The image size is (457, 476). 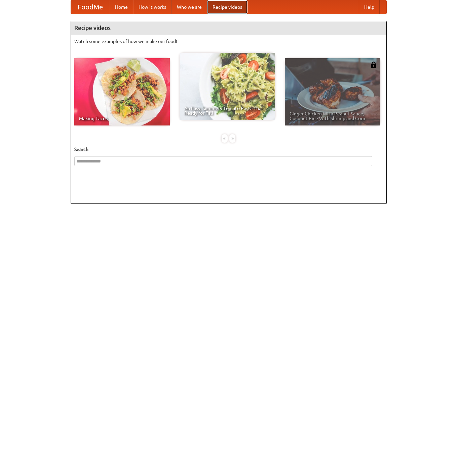 What do you see at coordinates (189, 7) in the screenshot?
I see `a: Who we are` at bounding box center [189, 7].